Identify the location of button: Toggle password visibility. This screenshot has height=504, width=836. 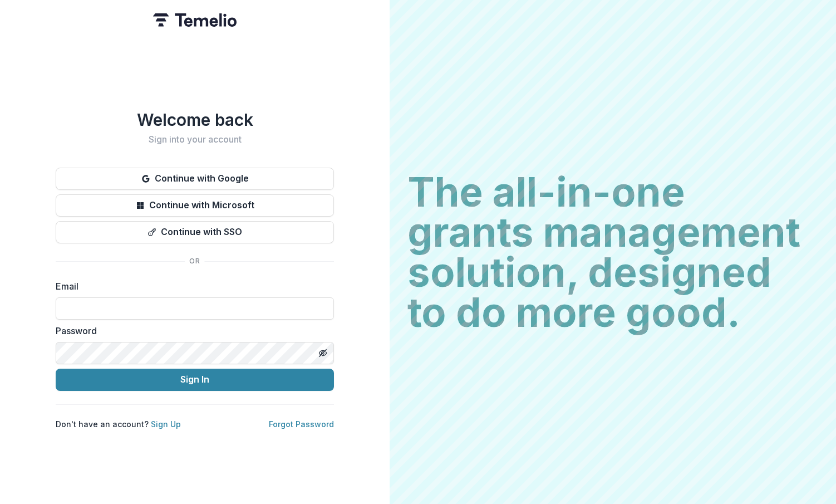
(323, 353).